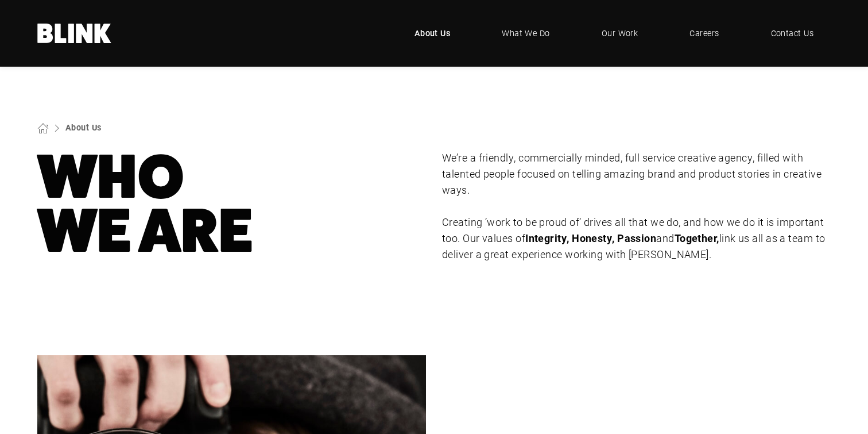  What do you see at coordinates (74, 33) in the screenshot?
I see `a: Home` at bounding box center [74, 33].